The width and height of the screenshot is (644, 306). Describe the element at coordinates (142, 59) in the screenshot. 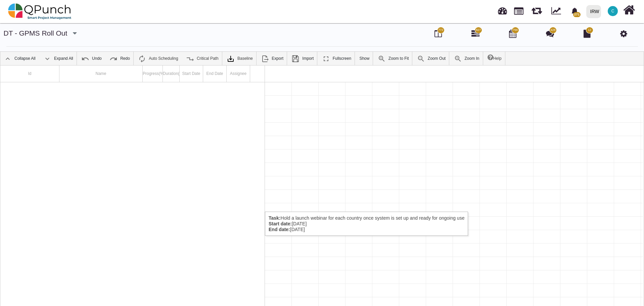

I see `img: ic_auto_scheduling_24.ade0d5b.png` at that location.